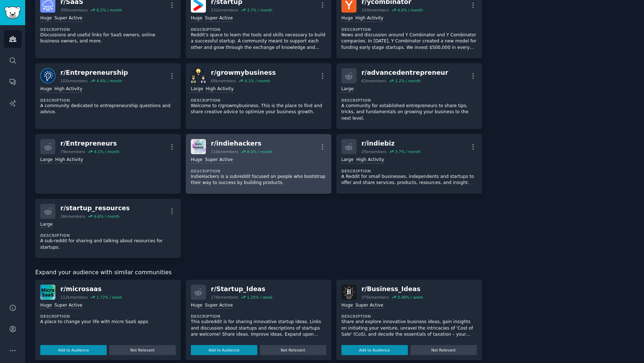  What do you see at coordinates (73, 152) in the screenshot?
I see `div: 79k members` at bounding box center [73, 152].